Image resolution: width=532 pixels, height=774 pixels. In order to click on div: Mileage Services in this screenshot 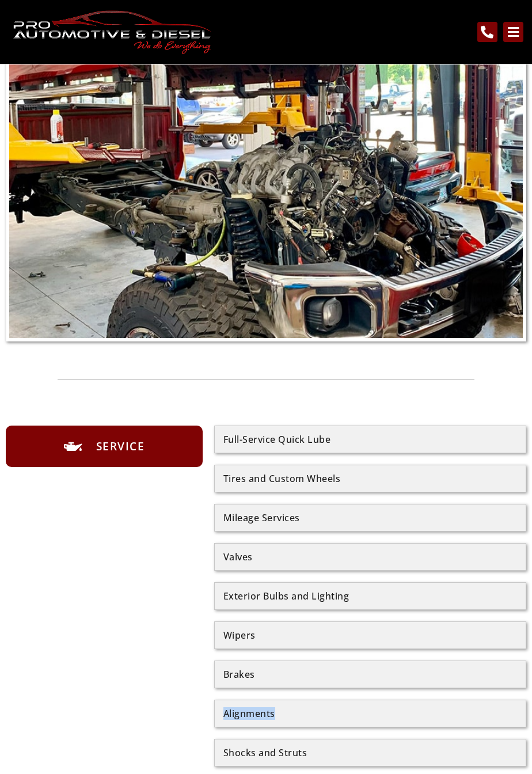, I will do `click(371, 518)`.